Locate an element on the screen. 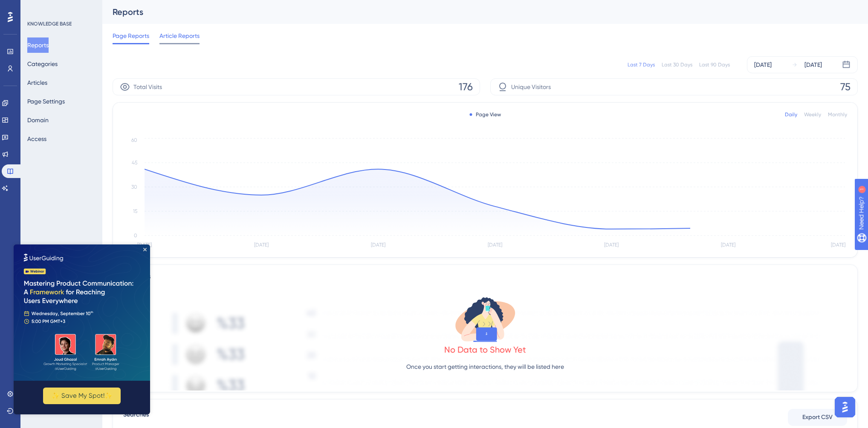  span: Total Visits is located at coordinates (147, 87).